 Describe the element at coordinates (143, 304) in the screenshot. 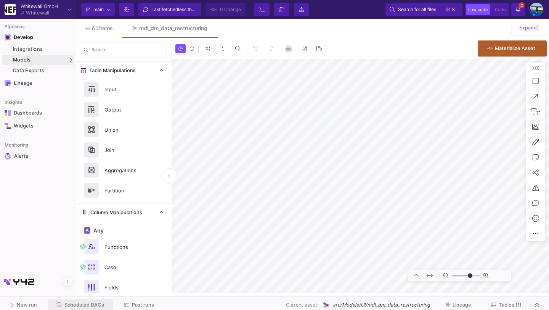

I see `span: Past runs` at that location.